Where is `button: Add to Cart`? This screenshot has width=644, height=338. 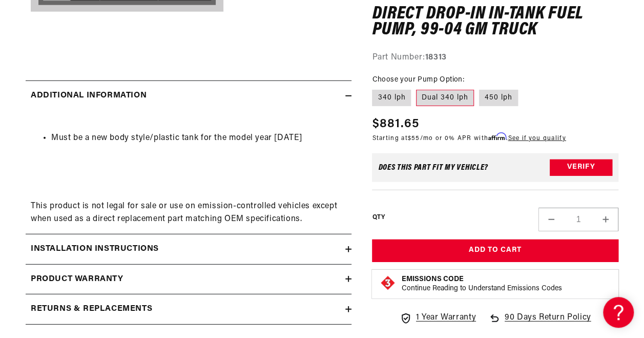 button: Add to Cart is located at coordinates (495, 251).